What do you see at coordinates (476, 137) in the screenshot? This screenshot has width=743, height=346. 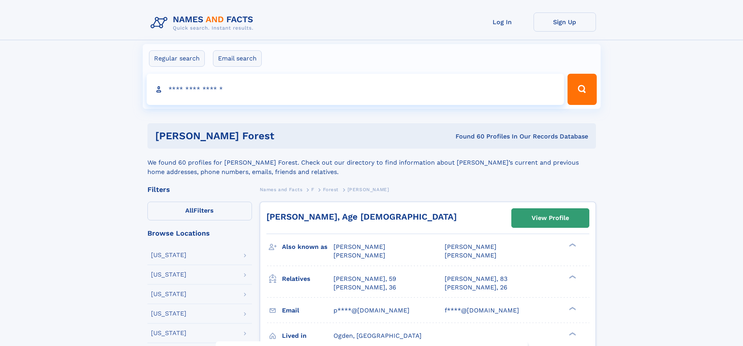 I see `div: Found 60 Profiles In Our Records Database` at bounding box center [476, 137].